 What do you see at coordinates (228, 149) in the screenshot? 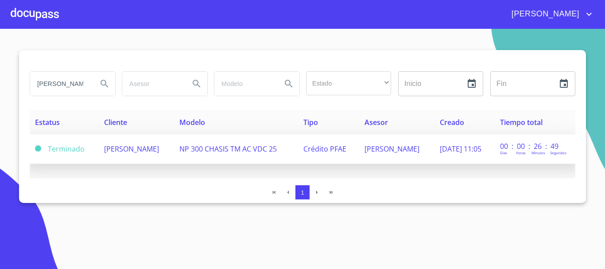
I see `span: NP 300 CHASIS TM AC VDC 25` at bounding box center [228, 149].